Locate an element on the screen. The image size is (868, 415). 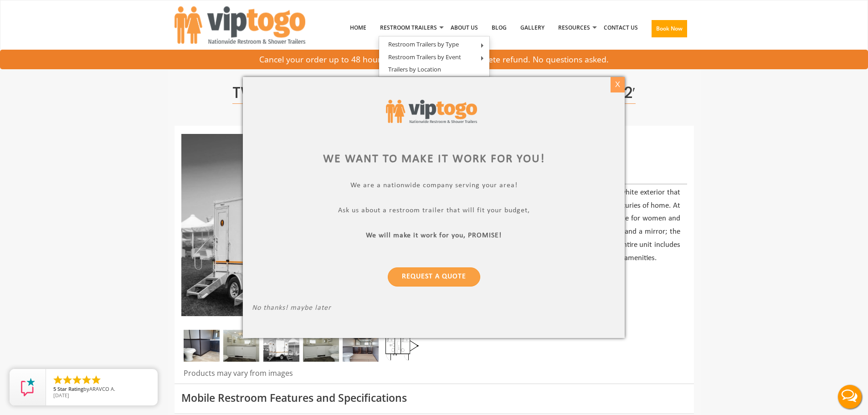
img: viptogo logo is located at coordinates (431, 111).